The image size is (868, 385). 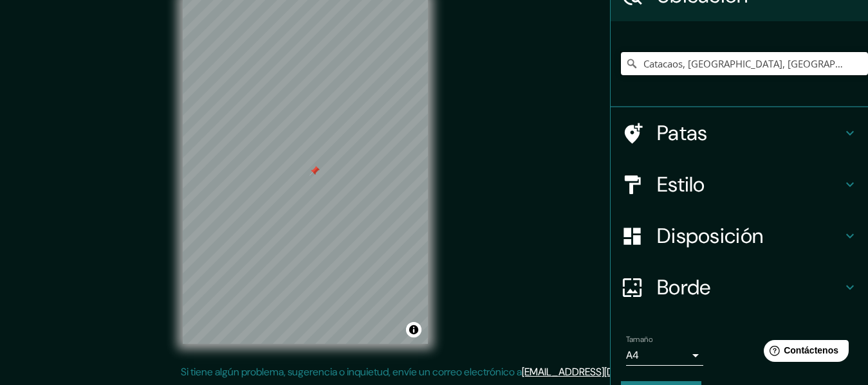 I want to click on div: A4, so click(x=664, y=356).